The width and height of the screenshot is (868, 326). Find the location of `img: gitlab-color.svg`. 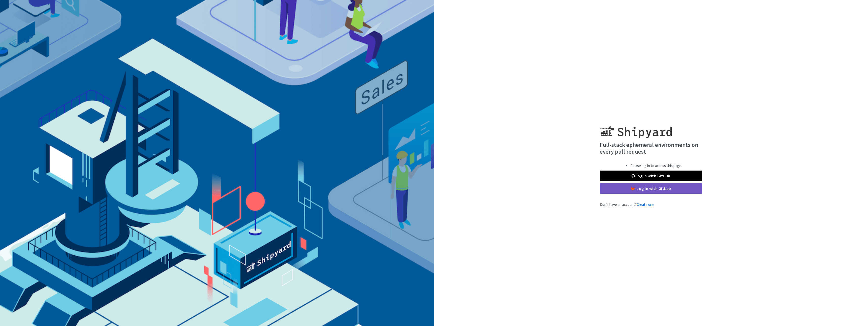

img: gitlab-color.svg is located at coordinates (633, 189).